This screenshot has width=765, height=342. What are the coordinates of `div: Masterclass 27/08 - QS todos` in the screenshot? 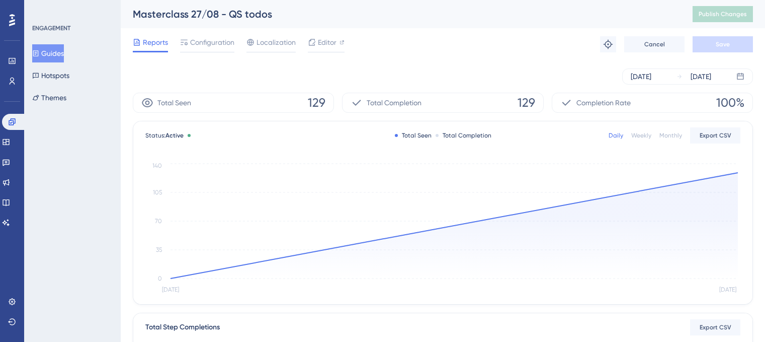 It's located at (400, 14).